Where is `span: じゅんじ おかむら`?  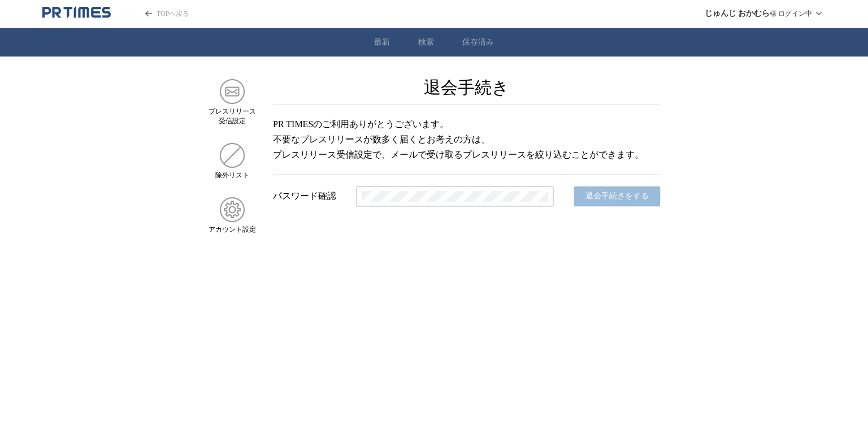
span: じゅんじ おかむら is located at coordinates (737, 14).